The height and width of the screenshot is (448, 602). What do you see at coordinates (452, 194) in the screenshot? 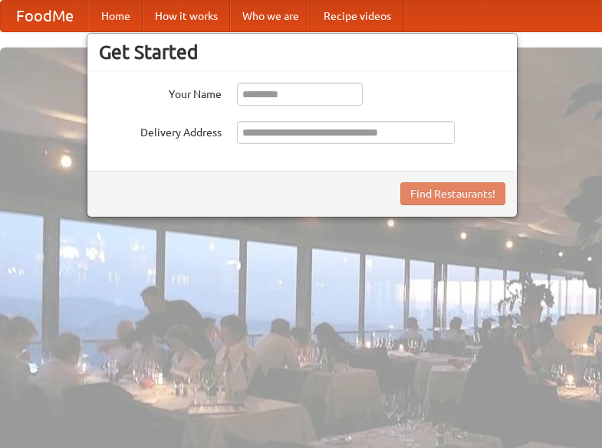
I see `button: Find Restaurants!` at bounding box center [452, 194].